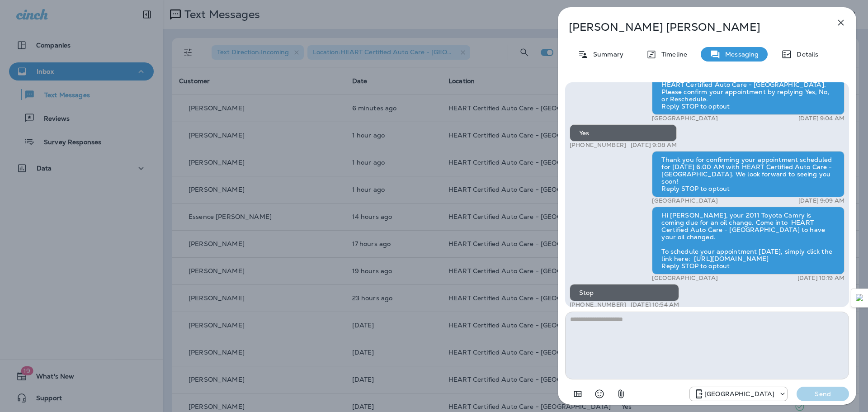 This screenshot has width=868, height=412. Describe the element at coordinates (740, 54) in the screenshot. I see `p: Messaging` at that location.